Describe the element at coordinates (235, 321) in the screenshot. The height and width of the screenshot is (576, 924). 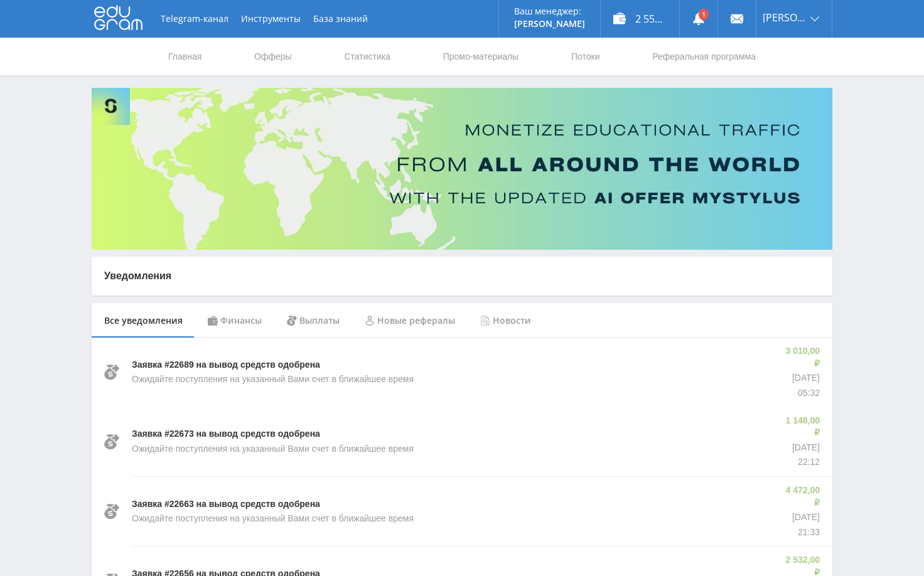
I see `div: Финансы` at that location.